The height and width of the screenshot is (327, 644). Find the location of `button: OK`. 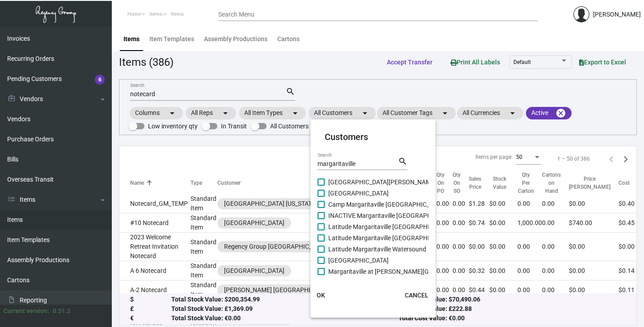

button: OK is located at coordinates (321, 295).